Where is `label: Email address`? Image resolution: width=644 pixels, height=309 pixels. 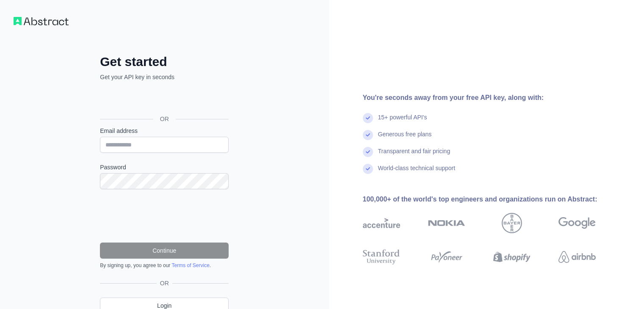
label: Email address is located at coordinates (165, 131).